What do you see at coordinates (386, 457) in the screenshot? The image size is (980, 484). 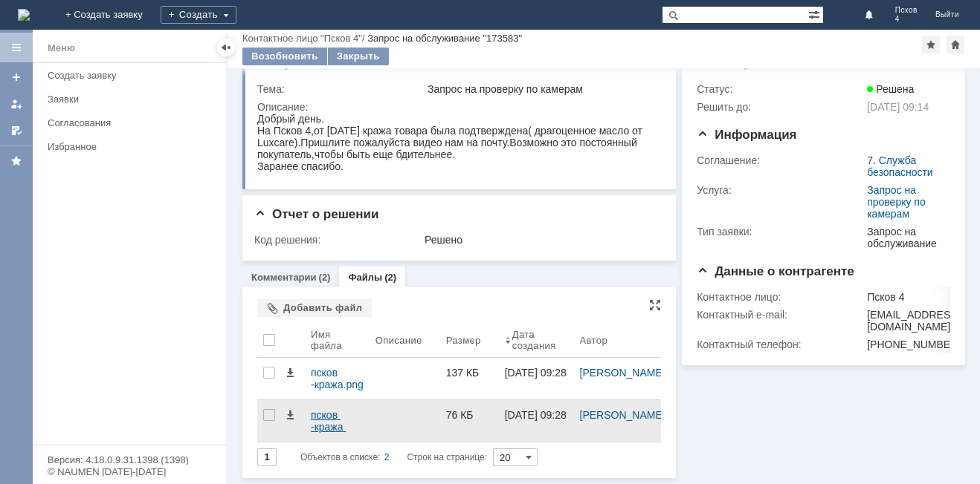 I see `div: 2` at bounding box center [386, 457].